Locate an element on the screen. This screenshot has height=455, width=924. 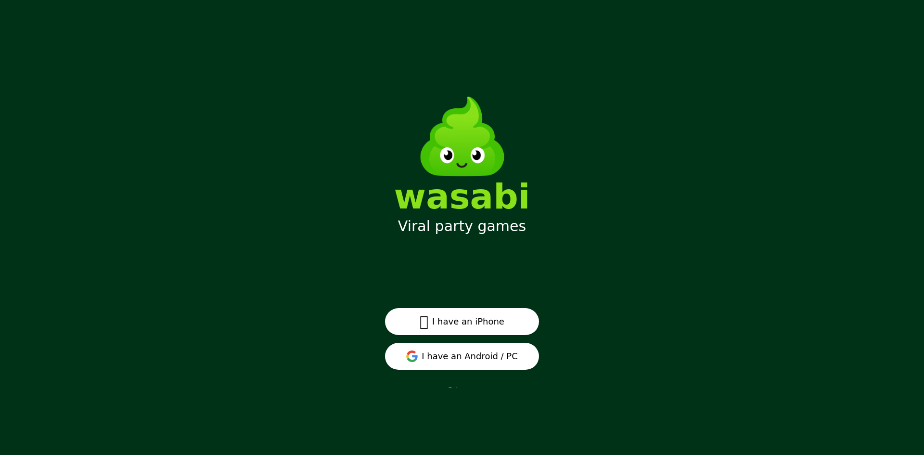
a: Privacy is located at coordinates (462, 390).